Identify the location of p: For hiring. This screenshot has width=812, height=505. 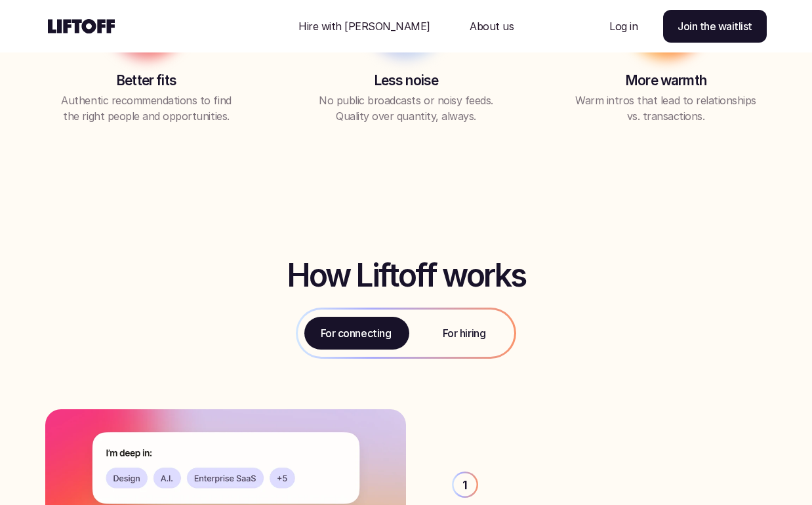
(463, 334).